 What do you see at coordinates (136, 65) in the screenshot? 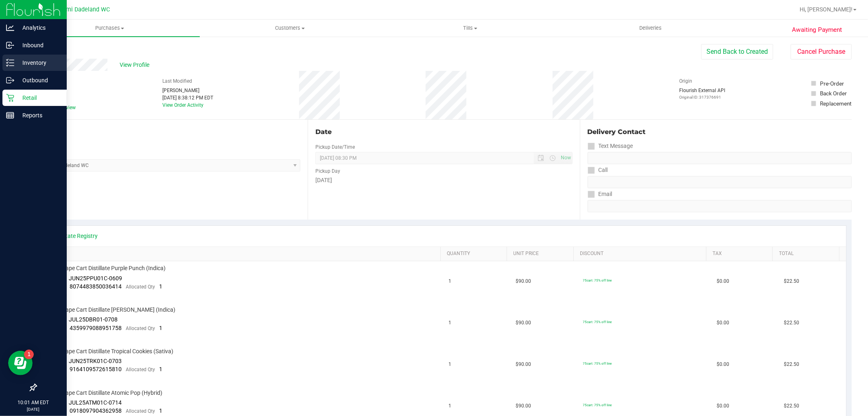
I see `span: View Profile` at bounding box center [136, 65].